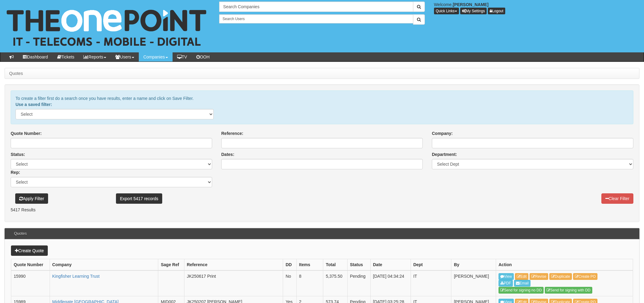 The width and height of the screenshot is (644, 303). Describe the element at coordinates (94, 57) in the screenshot. I see `a: Reports` at that location.